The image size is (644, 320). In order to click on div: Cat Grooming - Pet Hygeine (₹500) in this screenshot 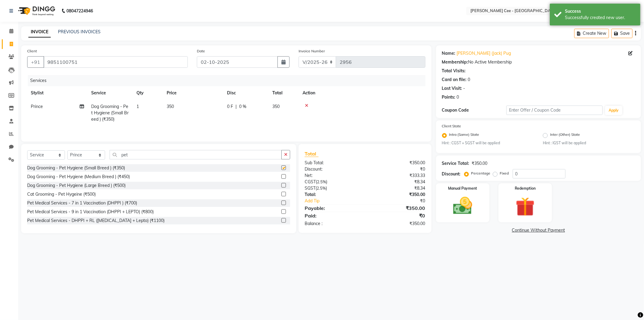, I will do `click(62, 194)`.